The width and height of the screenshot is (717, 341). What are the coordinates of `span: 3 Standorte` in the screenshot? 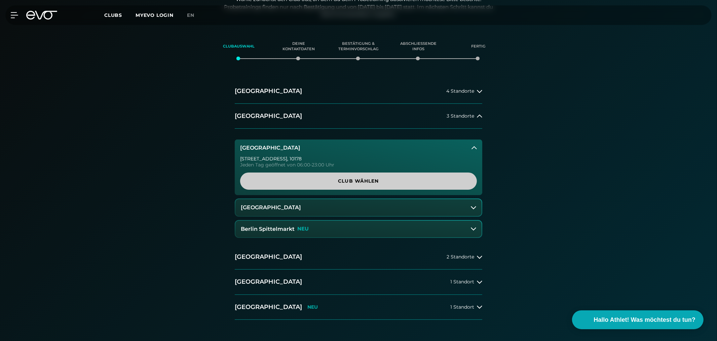 It's located at (461, 116).